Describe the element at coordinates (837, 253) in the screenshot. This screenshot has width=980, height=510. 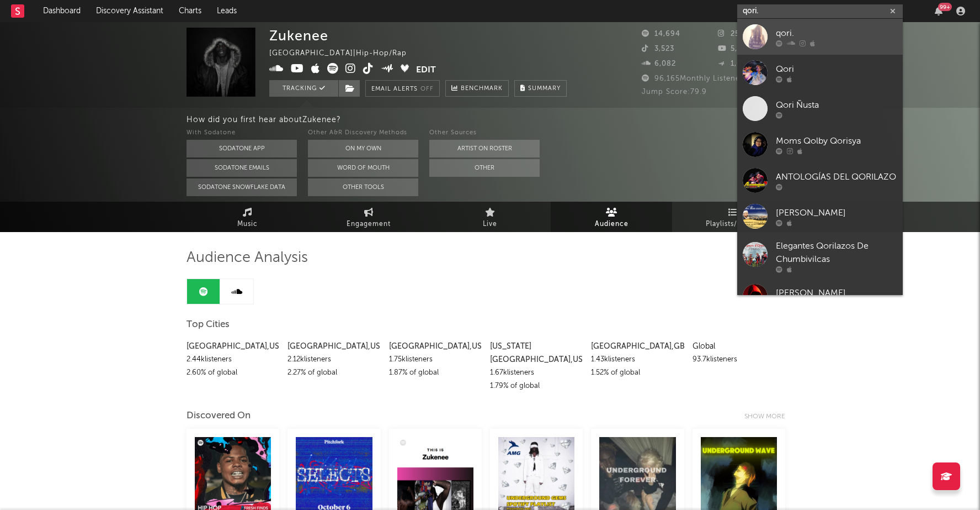
I see `div: Elegantes Qorilazos De Chumbivilcas` at that location.